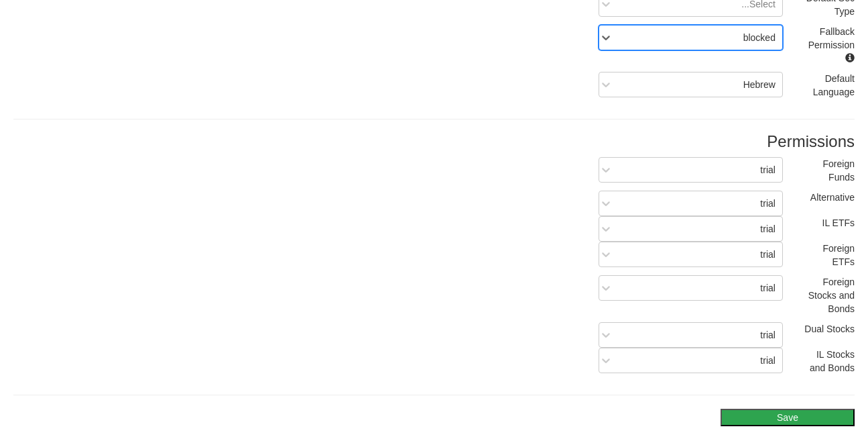 This screenshot has height=439, width=868. What do you see at coordinates (434, 142) in the screenshot?
I see `h3: Permissions` at bounding box center [434, 142].